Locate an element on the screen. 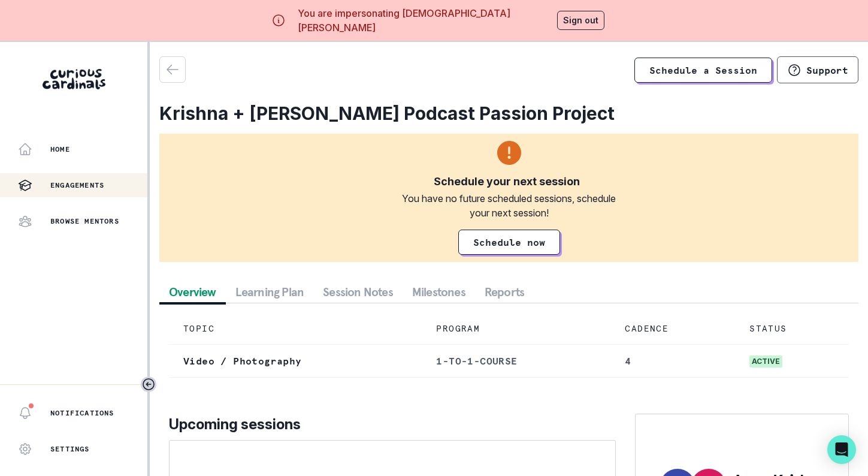  a: Schedule a Session is located at coordinates (703, 70).